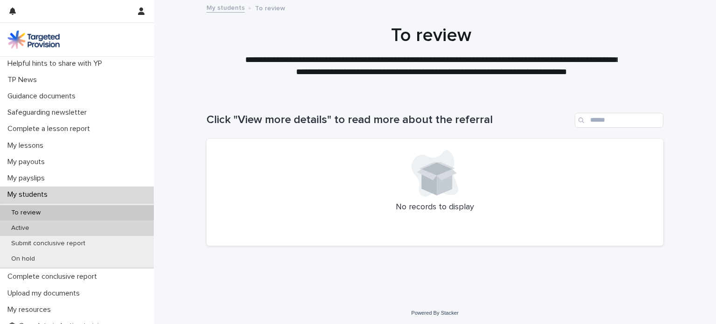 The image size is (716, 324). I want to click on p: TP News, so click(24, 80).